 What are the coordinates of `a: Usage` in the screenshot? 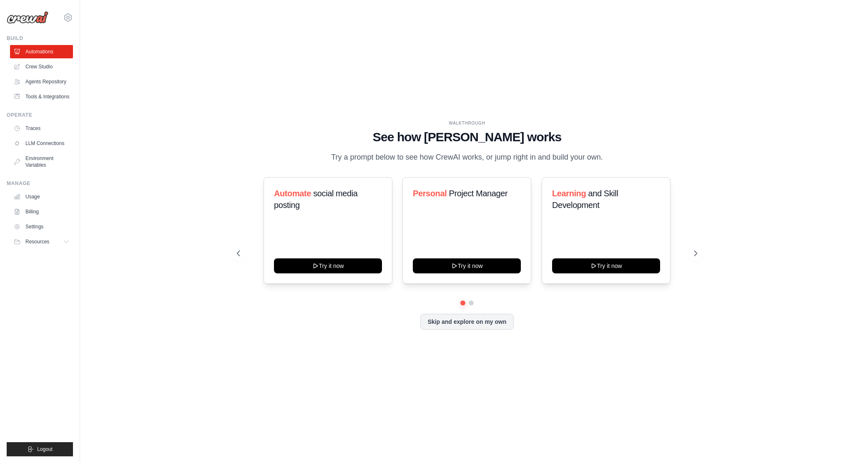 It's located at (41, 197).